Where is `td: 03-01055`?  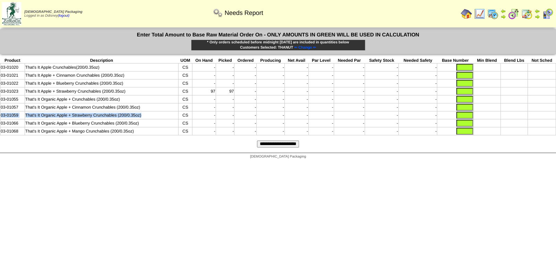
td: 03-01055 is located at coordinates (12, 99).